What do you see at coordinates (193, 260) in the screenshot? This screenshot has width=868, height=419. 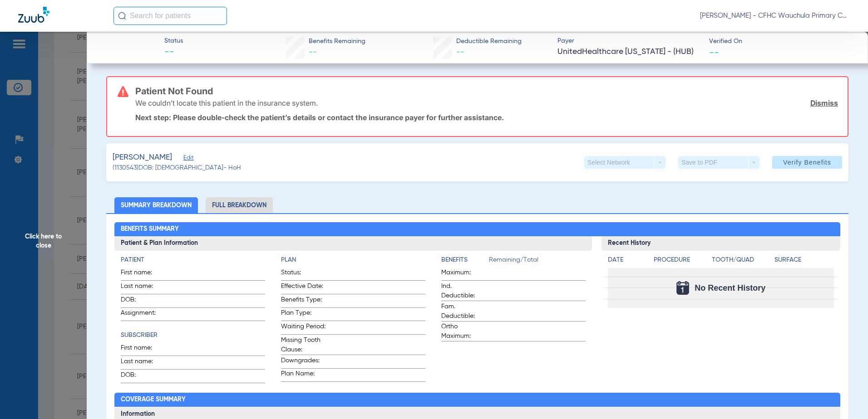 I see `h4: Patient` at bounding box center [193, 260].